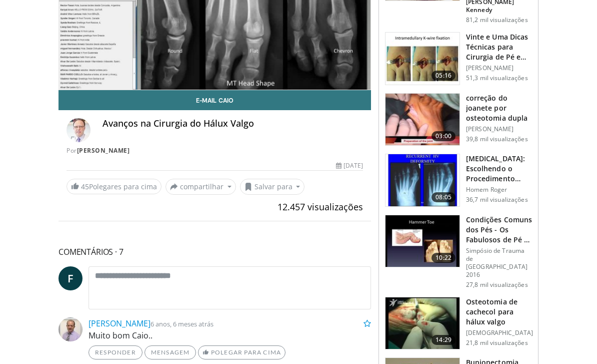  Describe the element at coordinates (497, 285) in the screenshot. I see `p: 27,8 mil visualizações` at that location.